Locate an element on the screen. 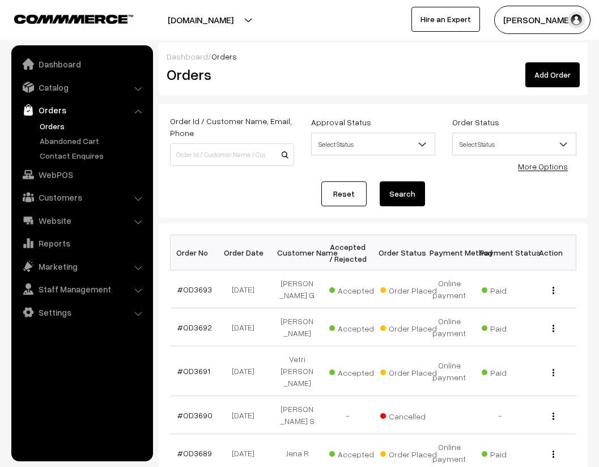  th: Payment Method is located at coordinates (450, 253).